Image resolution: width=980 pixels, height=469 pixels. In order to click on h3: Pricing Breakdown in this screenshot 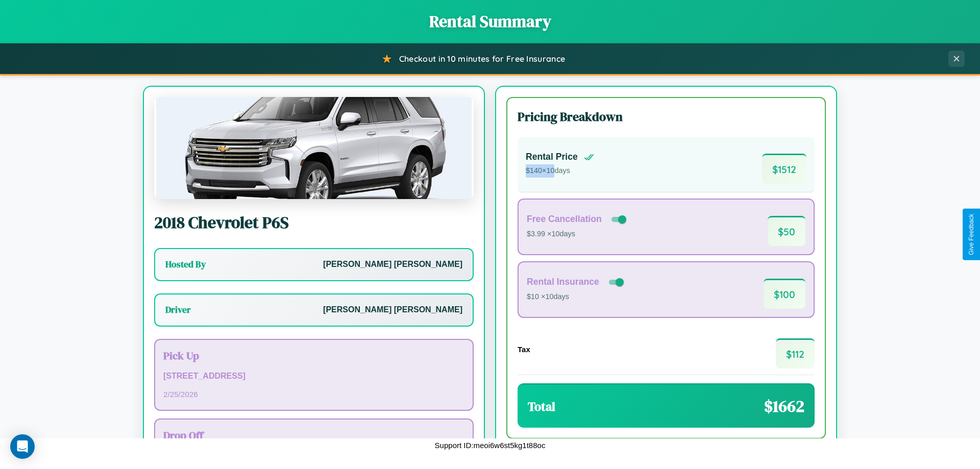, I will do `click(666, 116)`.